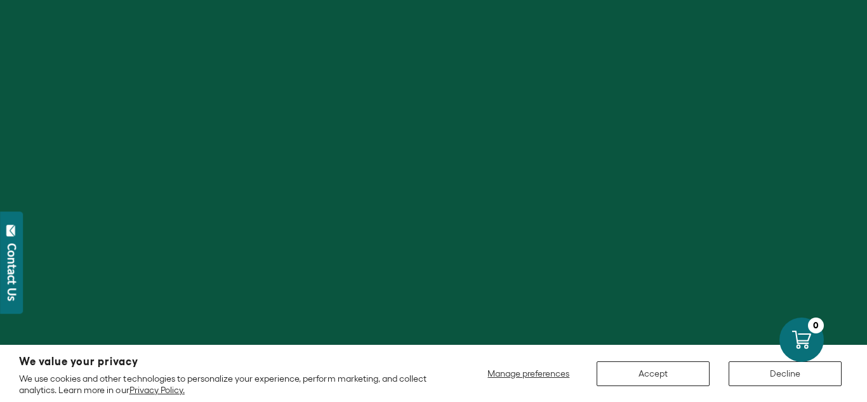 This screenshot has width=867, height=402. Describe the element at coordinates (528, 373) in the screenshot. I see `span: Manage preferences` at that location.